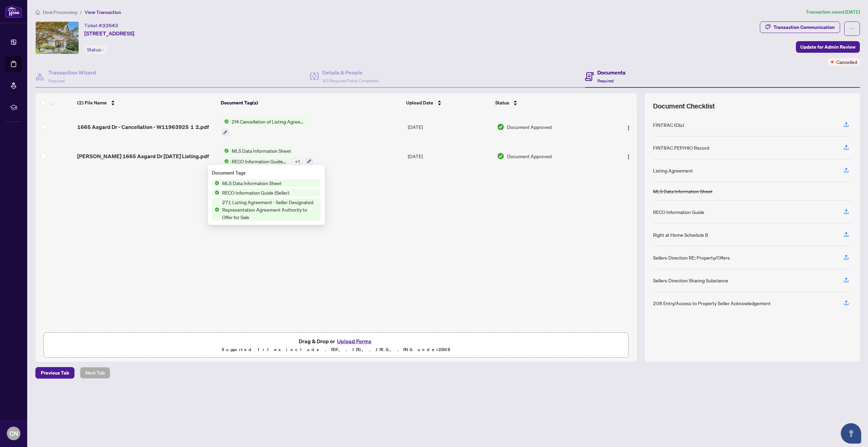 Image resolution: width=868 pixels, height=447 pixels. I want to click on th: Upload Date, so click(448, 103).